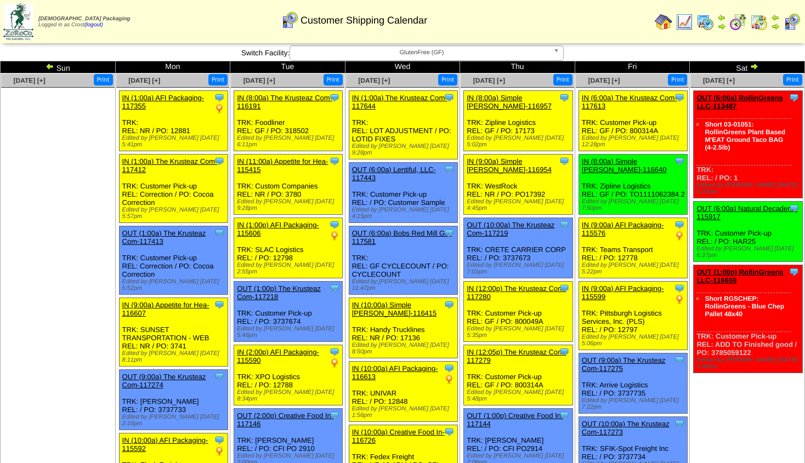 The height and width of the screenshot is (463, 805). What do you see at coordinates (748, 232) in the screenshot?
I see `div: TRK: Customer Pick-up REL: / PO: HAR25` at bounding box center [748, 232].